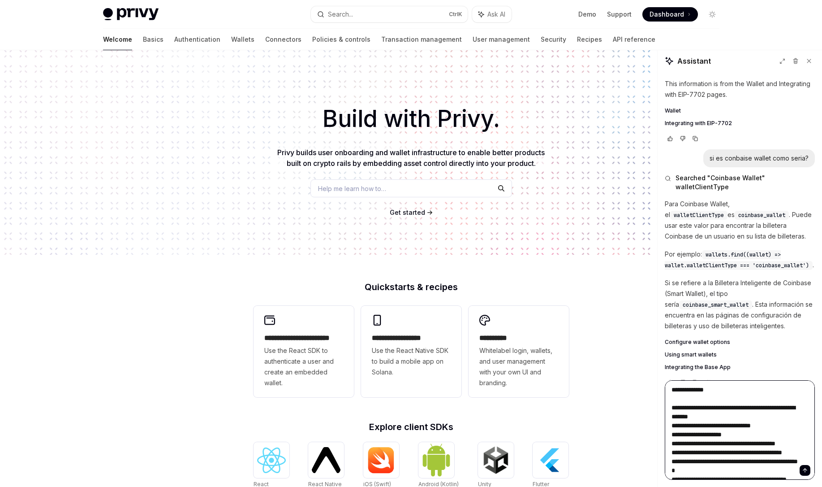  What do you see at coordinates (699, 123) in the screenshot?
I see `span: Integrating with EIP-7702` at bounding box center [699, 123].